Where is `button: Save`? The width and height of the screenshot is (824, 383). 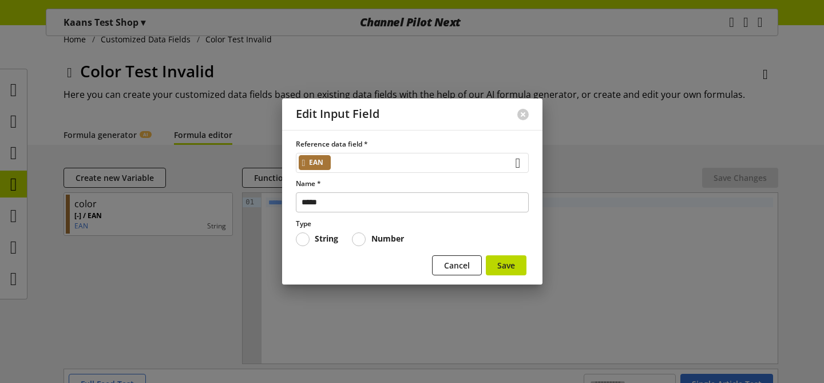 button: Save is located at coordinates (506, 265).